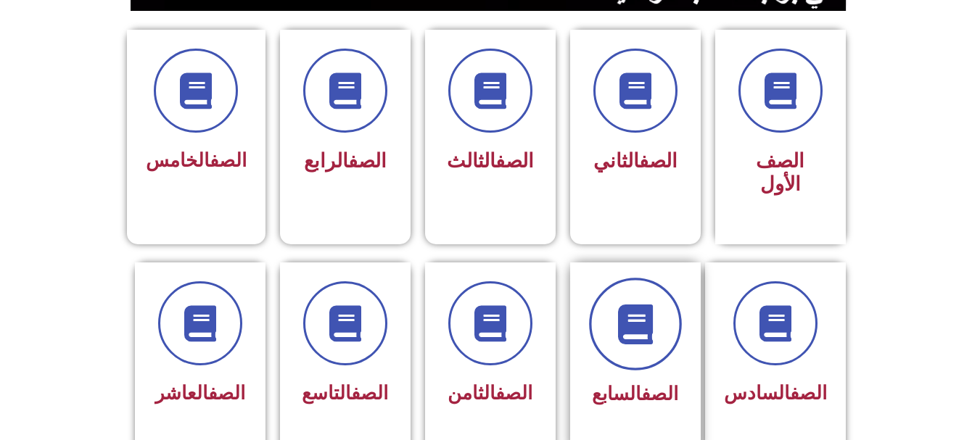  Describe the element at coordinates (345, 161) in the screenshot. I see `span: الرابع` at that location.